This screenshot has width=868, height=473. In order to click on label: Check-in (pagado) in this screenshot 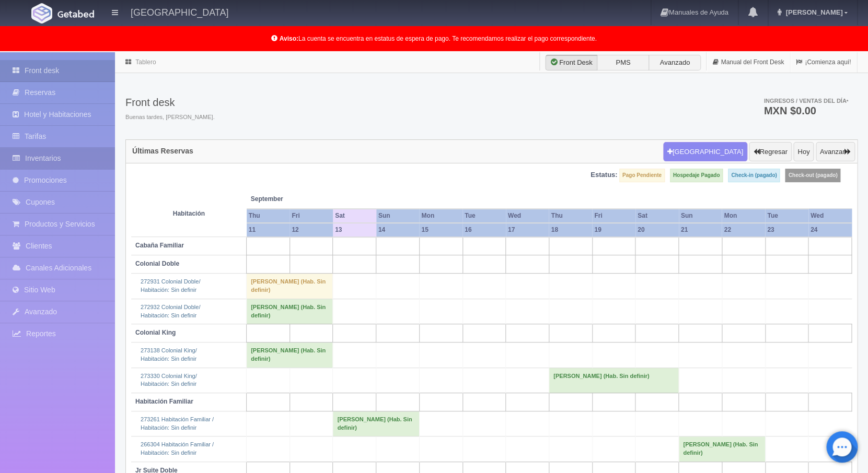, I will do `click(754, 176)`.